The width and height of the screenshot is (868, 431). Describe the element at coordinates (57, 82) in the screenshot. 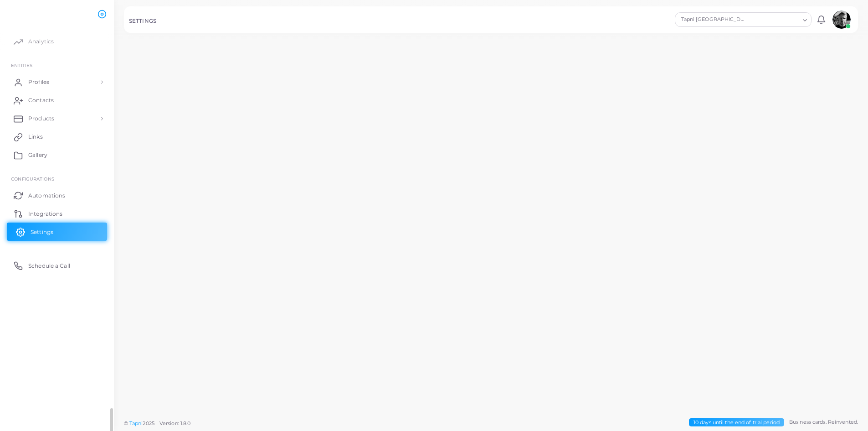

I see `a: Profiles` at that location.